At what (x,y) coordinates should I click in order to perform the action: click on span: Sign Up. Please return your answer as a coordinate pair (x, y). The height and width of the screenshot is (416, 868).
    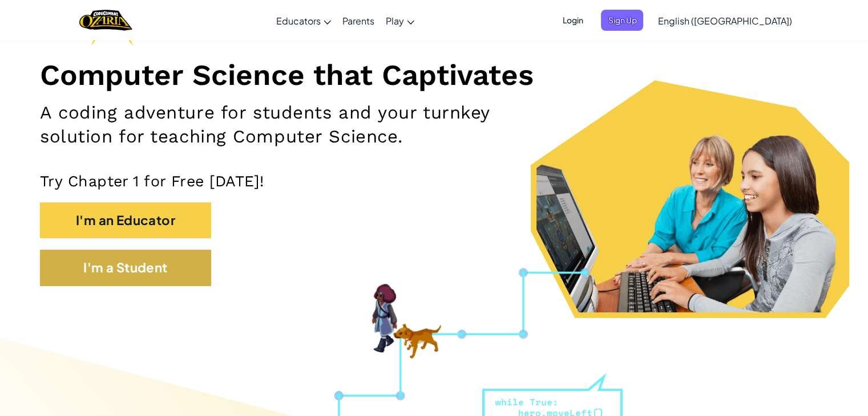
    Looking at the image, I should click on (622, 20).